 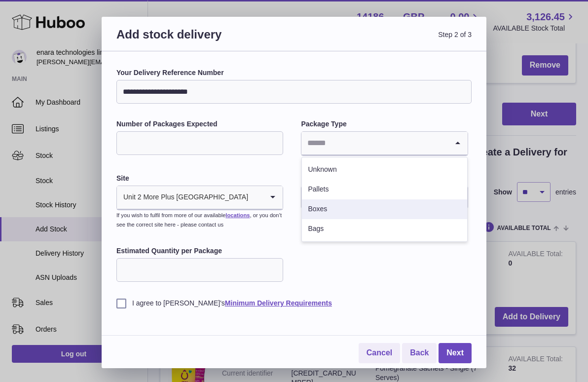 I want to click on span: Step 2 of 3, so click(x=383, y=40).